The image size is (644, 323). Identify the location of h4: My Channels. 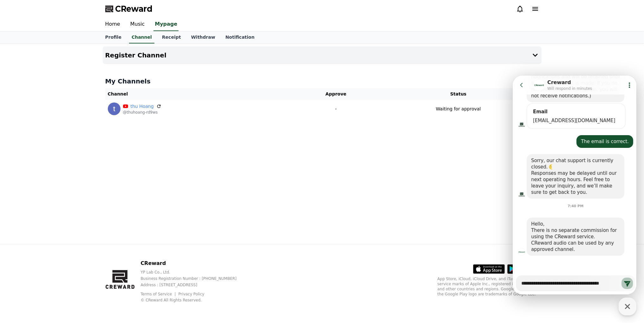
(322, 81).